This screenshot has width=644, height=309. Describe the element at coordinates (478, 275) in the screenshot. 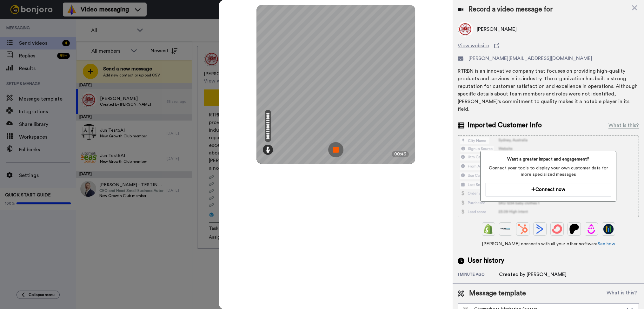

I see `div: 1 minute ago` at that location.